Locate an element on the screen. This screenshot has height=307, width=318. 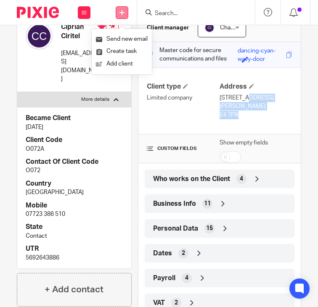
a: Send new email is located at coordinates (121, 39).